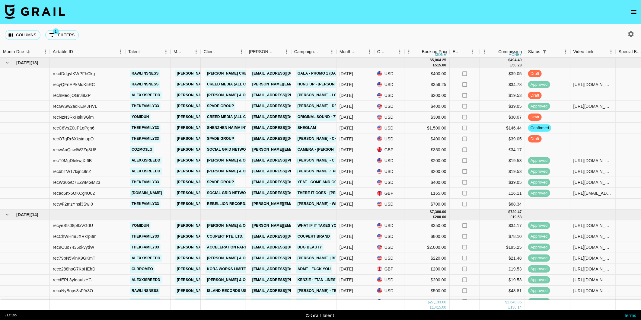 The height and width of the screenshot is (320, 641). I want to click on div: Manager, so click(186, 52).